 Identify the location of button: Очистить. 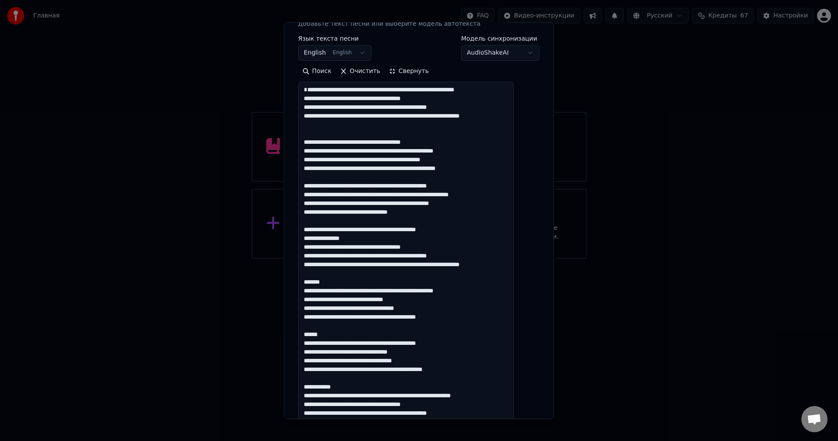
(361, 71).